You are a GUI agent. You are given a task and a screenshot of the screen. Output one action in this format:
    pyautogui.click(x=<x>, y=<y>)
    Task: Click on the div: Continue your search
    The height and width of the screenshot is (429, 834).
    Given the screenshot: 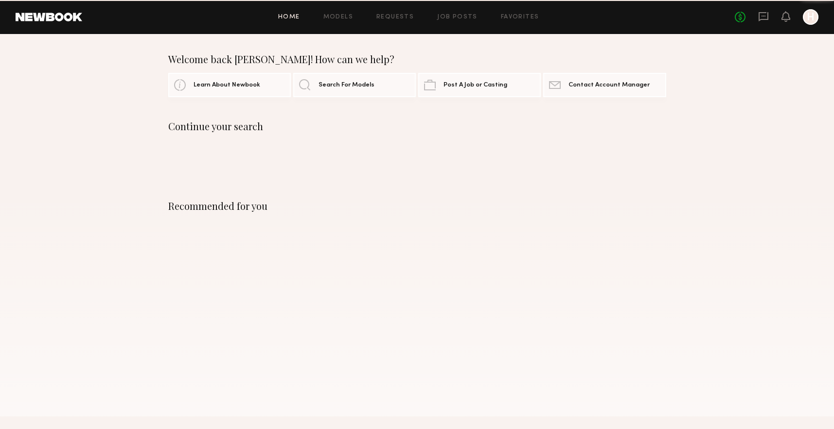 What is the action you would take?
    pyautogui.click(x=417, y=126)
    